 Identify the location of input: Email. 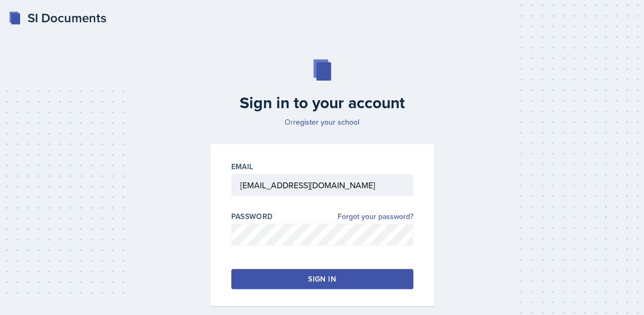
(323, 185).